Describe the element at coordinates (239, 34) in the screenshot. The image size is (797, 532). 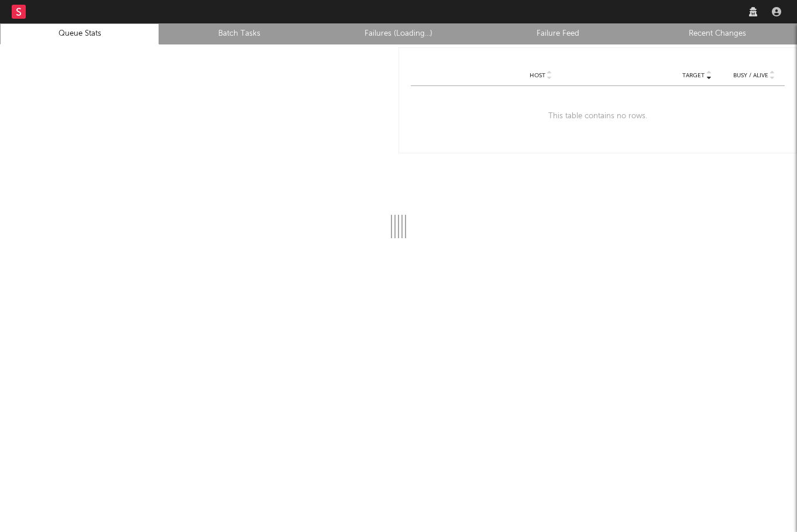
I see `a: Batch Tasks` at that location.